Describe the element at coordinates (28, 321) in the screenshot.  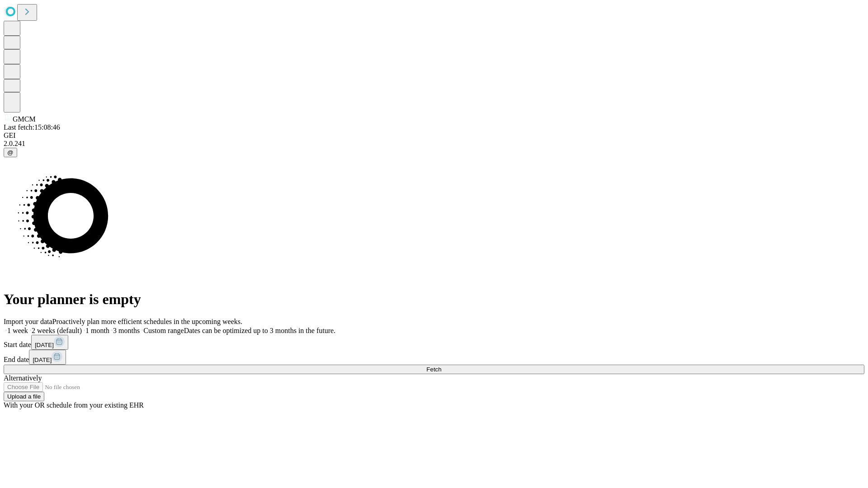
I see `span: Import your data` at that location.